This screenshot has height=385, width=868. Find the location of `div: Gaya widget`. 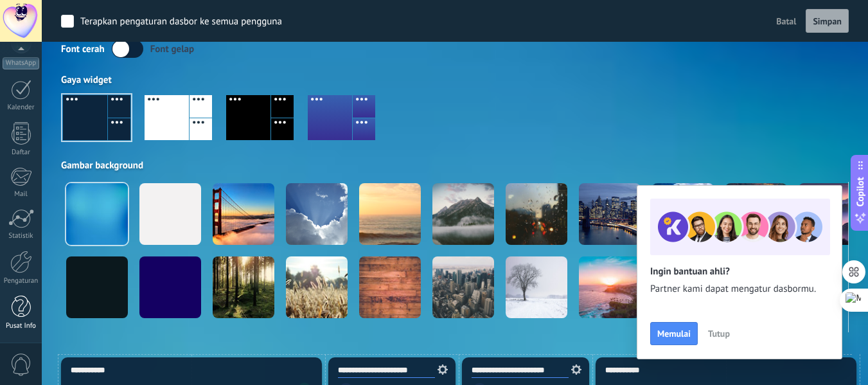

div: Gaya widget is located at coordinates (454, 79).